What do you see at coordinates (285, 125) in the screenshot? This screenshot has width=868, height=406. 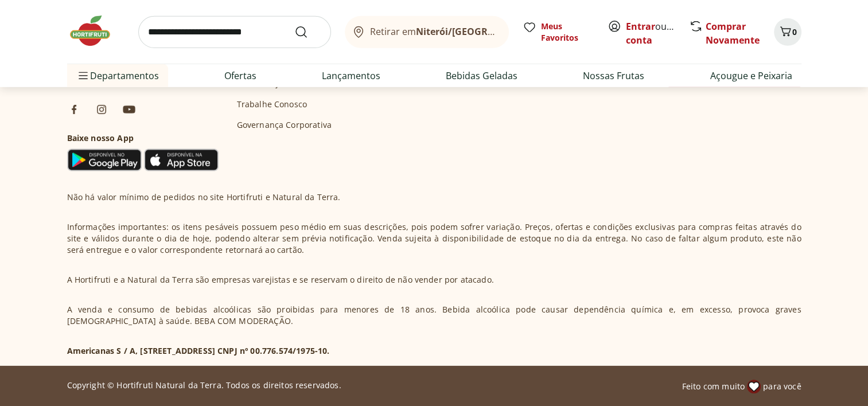 I see `a: Governança Corporativa` at bounding box center [285, 125].